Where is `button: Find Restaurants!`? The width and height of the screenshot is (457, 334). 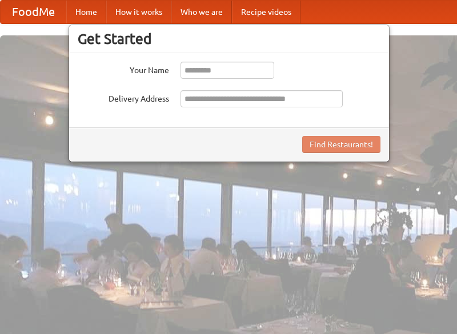
button: Find Restaurants! is located at coordinates (341, 145).